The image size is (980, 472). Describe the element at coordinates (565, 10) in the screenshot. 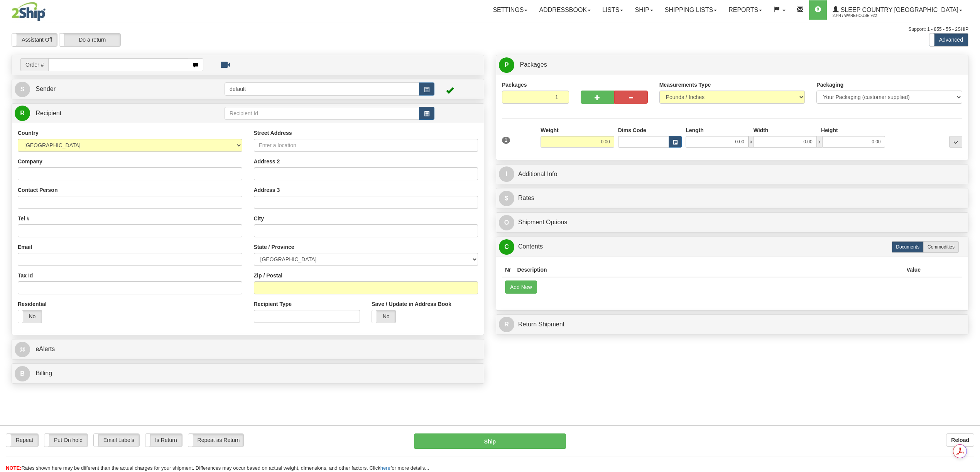

I see `a: Addressbook` at that location.